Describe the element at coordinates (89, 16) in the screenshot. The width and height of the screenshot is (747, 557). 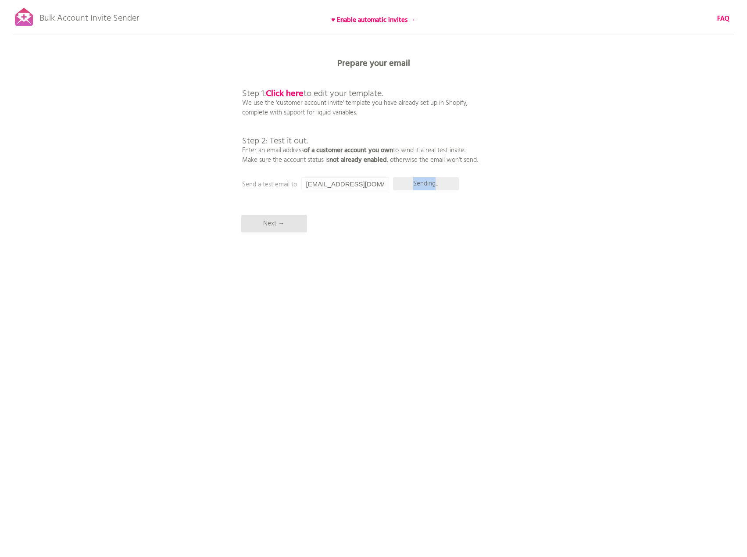
I see `p: Bulk Account Invite Sender` at that location.